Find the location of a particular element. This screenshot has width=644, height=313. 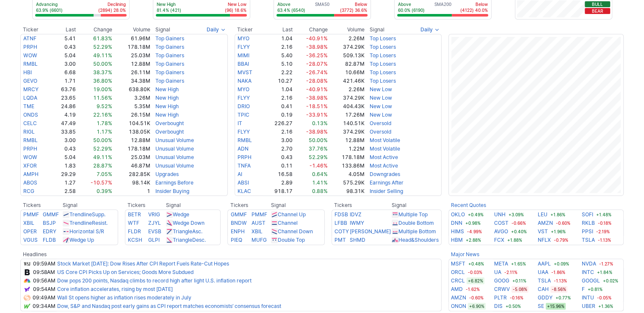

p: (3772) 36.6% is located at coordinates (353, 10).